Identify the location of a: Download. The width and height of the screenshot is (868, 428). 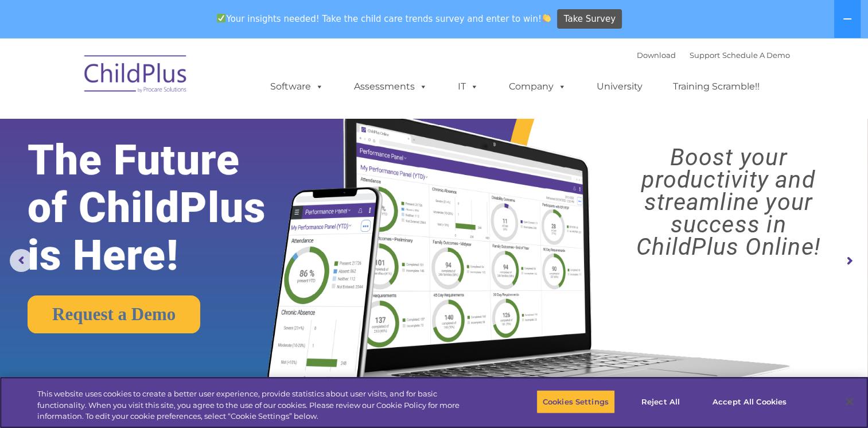
(656, 55).